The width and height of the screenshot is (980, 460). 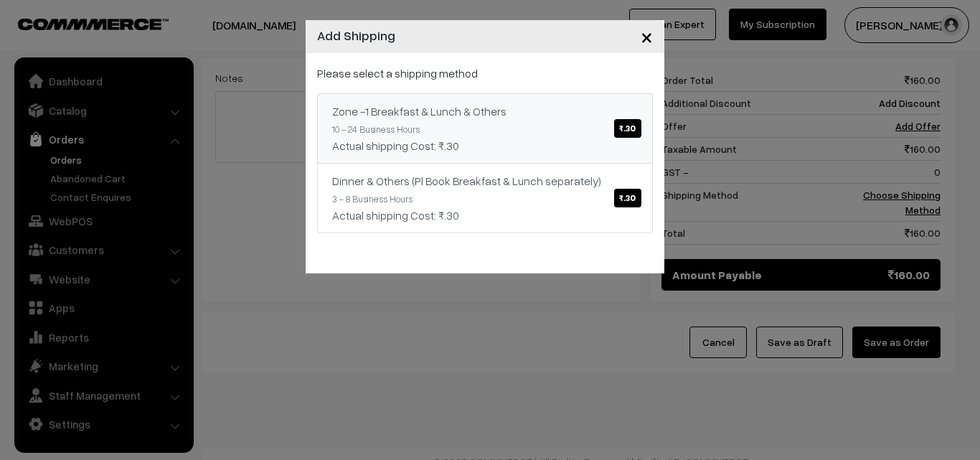 What do you see at coordinates (646, 37) in the screenshot?
I see `button: Close` at bounding box center [646, 37].